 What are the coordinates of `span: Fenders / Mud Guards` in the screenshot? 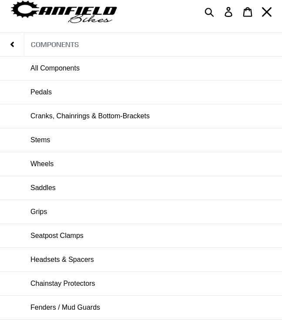 It's located at (65, 308).